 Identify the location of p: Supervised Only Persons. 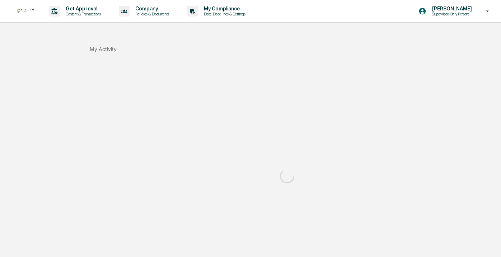
(450, 14).